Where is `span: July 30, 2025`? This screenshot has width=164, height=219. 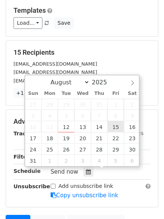
span: July 30, 2025 is located at coordinates (83, 104).